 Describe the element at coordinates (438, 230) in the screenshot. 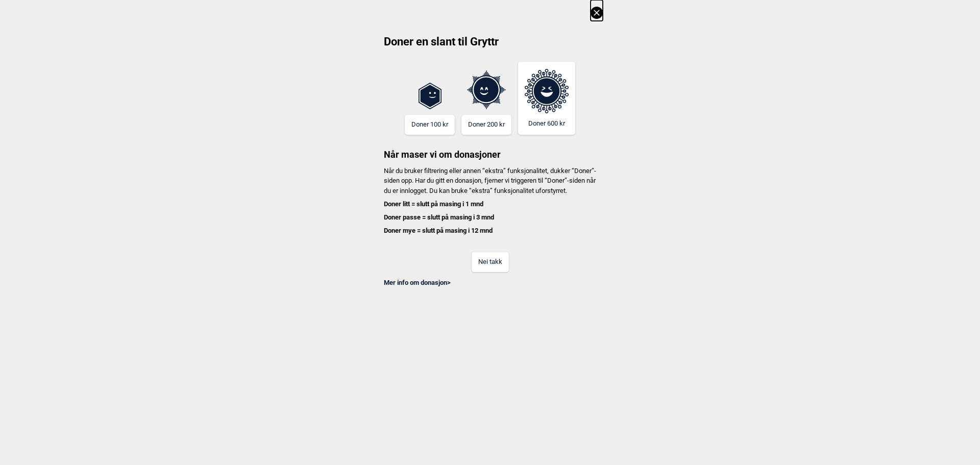

I see `b: Doner mye = slutt på masing i 12 mnd` at that location.